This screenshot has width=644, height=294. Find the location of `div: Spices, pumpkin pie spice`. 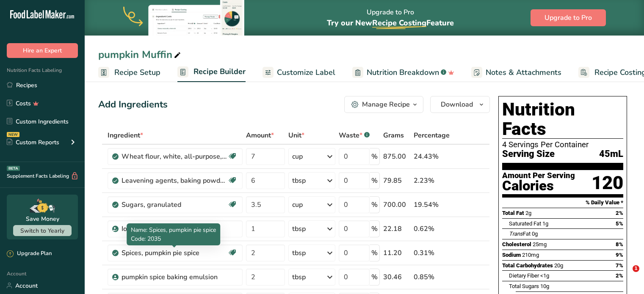

div: Spices, pumpkin pie spice is located at coordinates (174, 253).